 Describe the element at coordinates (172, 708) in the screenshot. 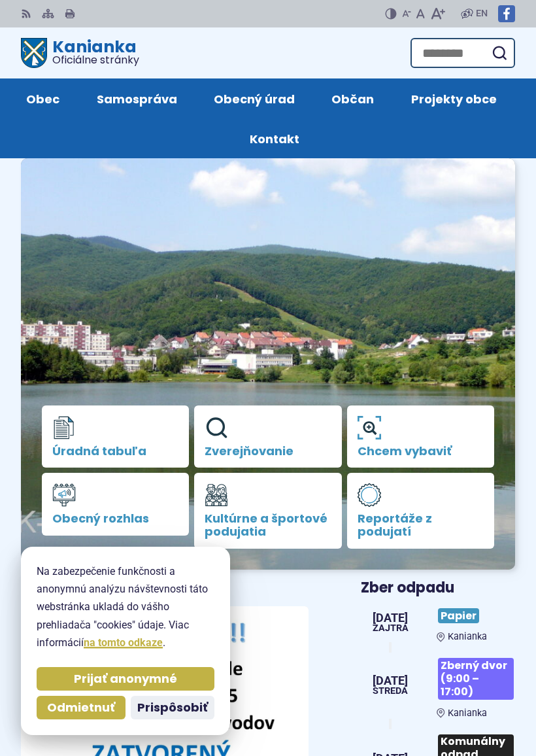

I see `span: Prispôsobiť` at that location.